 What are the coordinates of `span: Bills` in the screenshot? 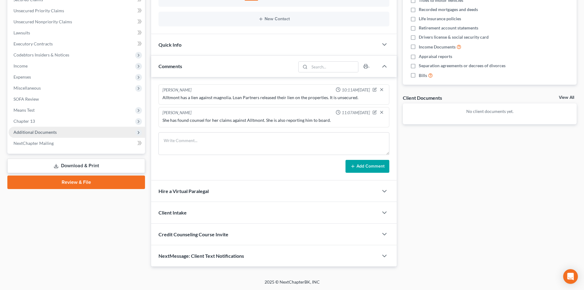 It's located at (423, 75).